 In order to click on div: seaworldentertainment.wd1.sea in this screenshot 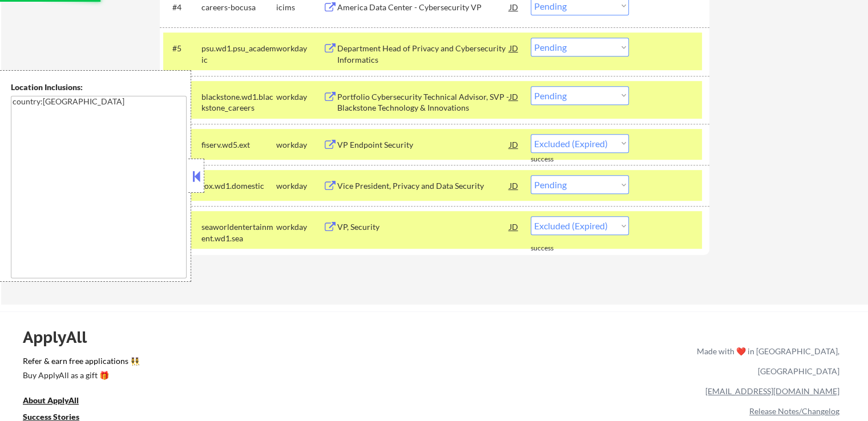, I will do `click(239, 232)`.